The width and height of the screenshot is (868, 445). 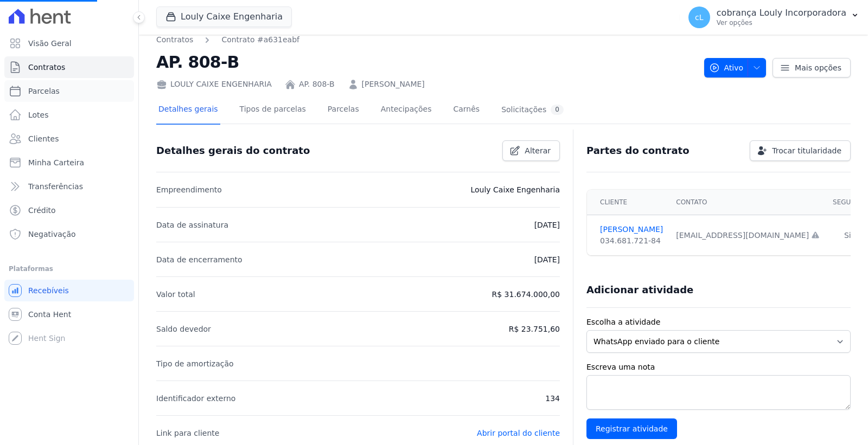 I want to click on p: Identificador externo, so click(x=196, y=398).